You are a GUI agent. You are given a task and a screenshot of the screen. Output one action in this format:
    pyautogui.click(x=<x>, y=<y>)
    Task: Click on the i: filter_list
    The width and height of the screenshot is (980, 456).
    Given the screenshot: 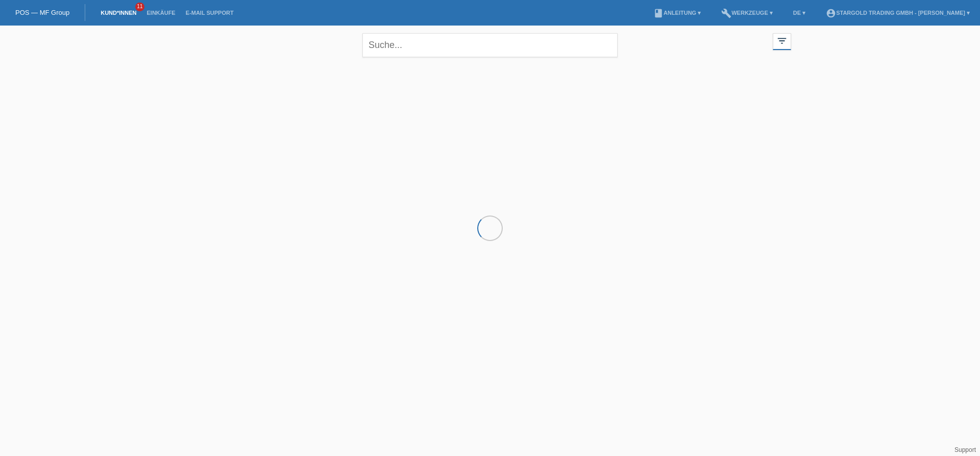 What is the action you would take?
    pyautogui.click(x=782, y=41)
    